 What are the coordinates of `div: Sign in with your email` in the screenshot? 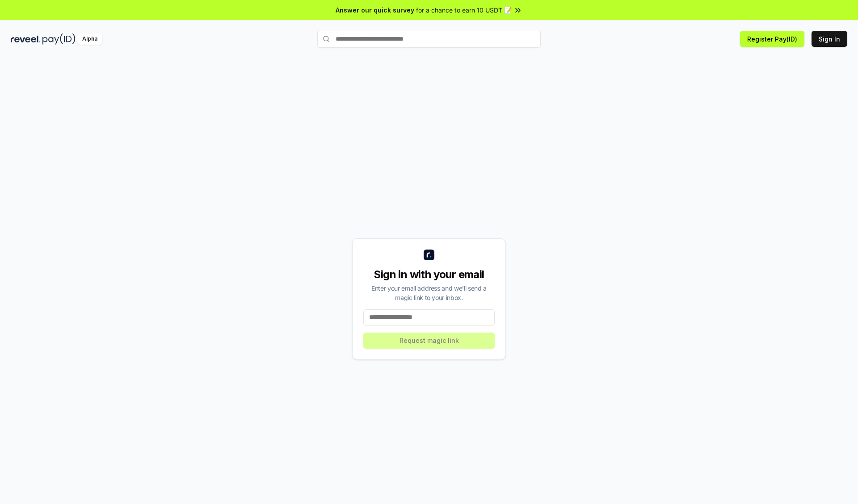 It's located at (429, 275).